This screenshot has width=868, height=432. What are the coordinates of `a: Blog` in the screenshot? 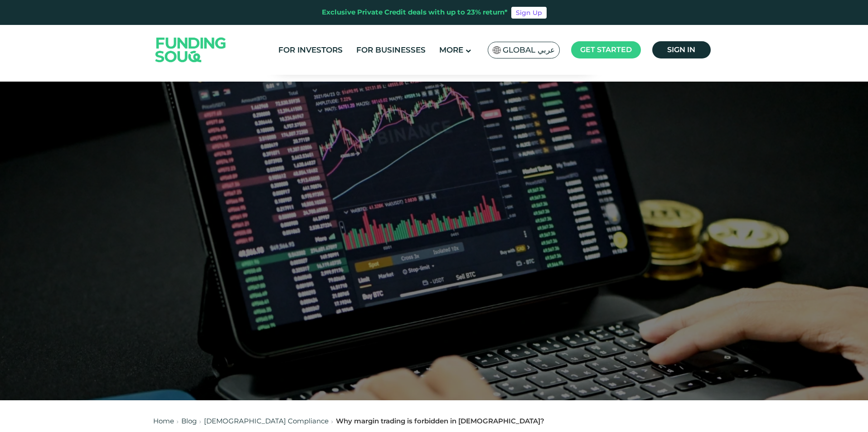 It's located at (189, 421).